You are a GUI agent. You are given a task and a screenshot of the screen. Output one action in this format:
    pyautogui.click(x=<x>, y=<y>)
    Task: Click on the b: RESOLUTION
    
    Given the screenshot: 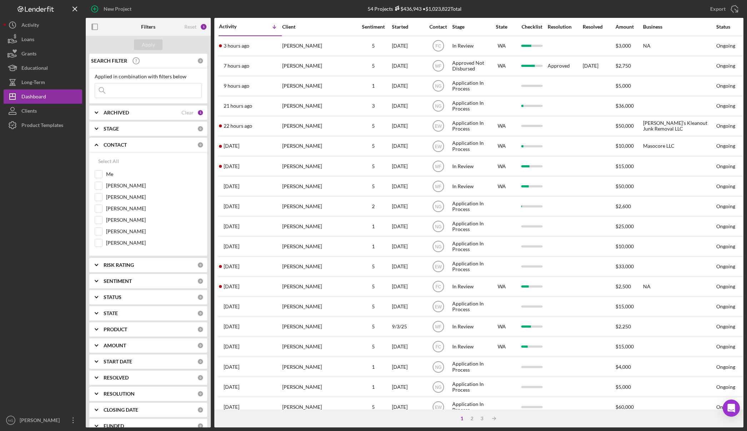 What is the action you would take?
    pyautogui.click(x=119, y=393)
    